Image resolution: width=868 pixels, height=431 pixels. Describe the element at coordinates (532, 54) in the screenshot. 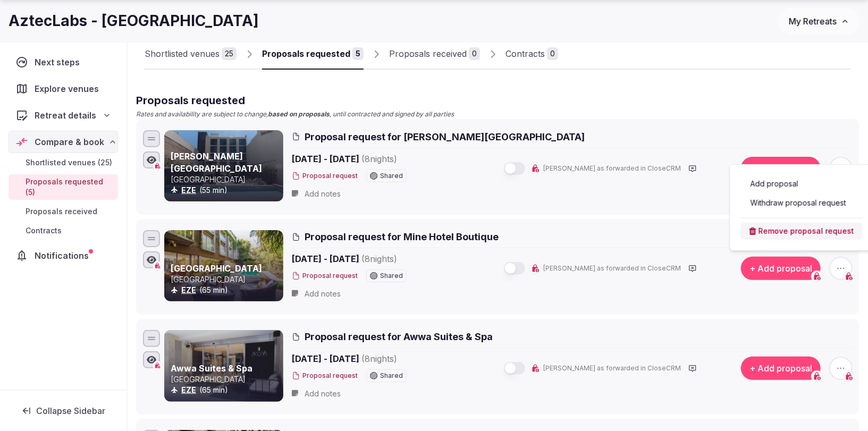

I see `a: Contracts0` at that location.